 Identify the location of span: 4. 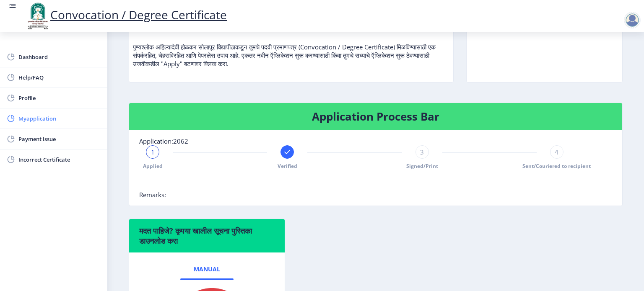
(557, 152).